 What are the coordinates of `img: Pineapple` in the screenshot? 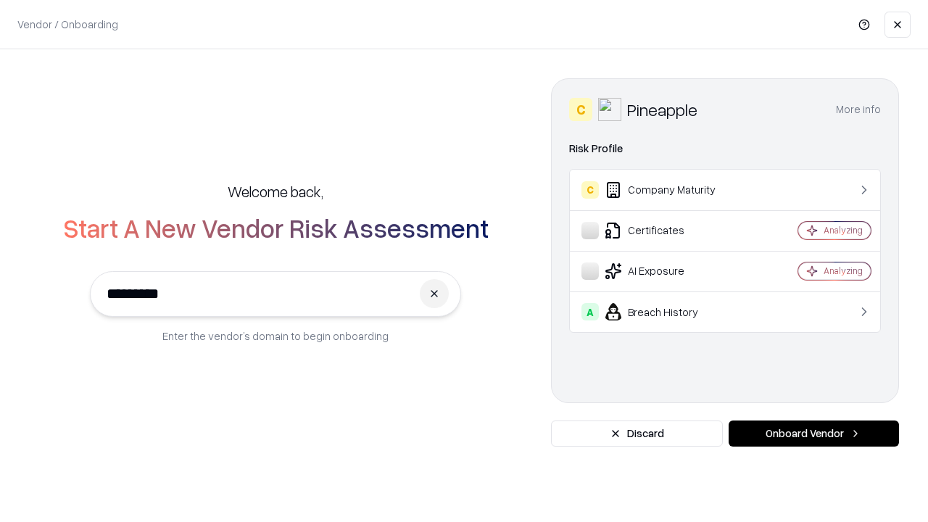 It's located at (610, 110).